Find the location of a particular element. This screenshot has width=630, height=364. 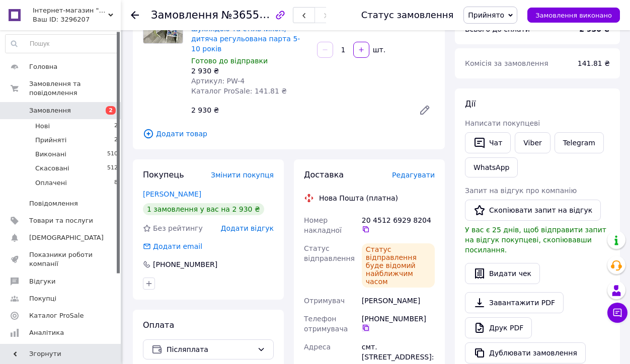

span: У вас є 25 днів, щоб відправити запит на відгук покупцеві, скопіювавши посилання. is located at coordinates (535, 240).